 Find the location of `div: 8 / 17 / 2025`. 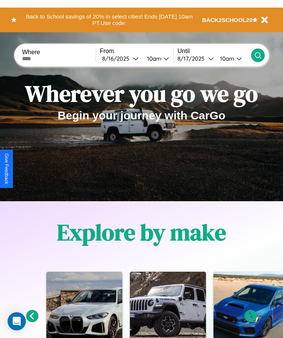

div: 8 / 17 / 2025 is located at coordinates (192, 58).